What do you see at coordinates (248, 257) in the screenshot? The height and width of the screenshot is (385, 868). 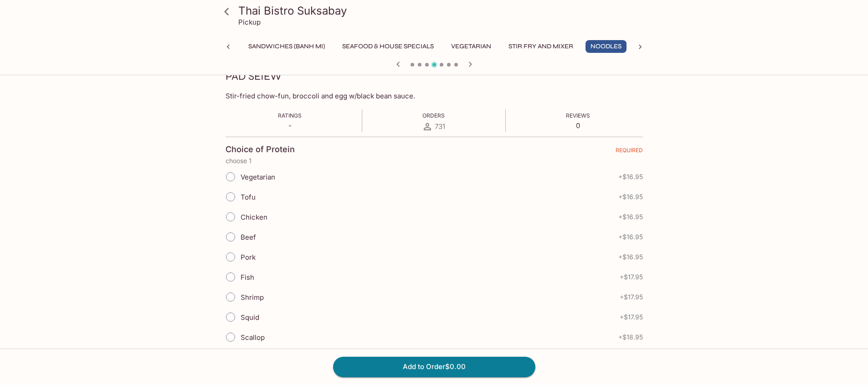 I see `span: Pork` at bounding box center [248, 257].